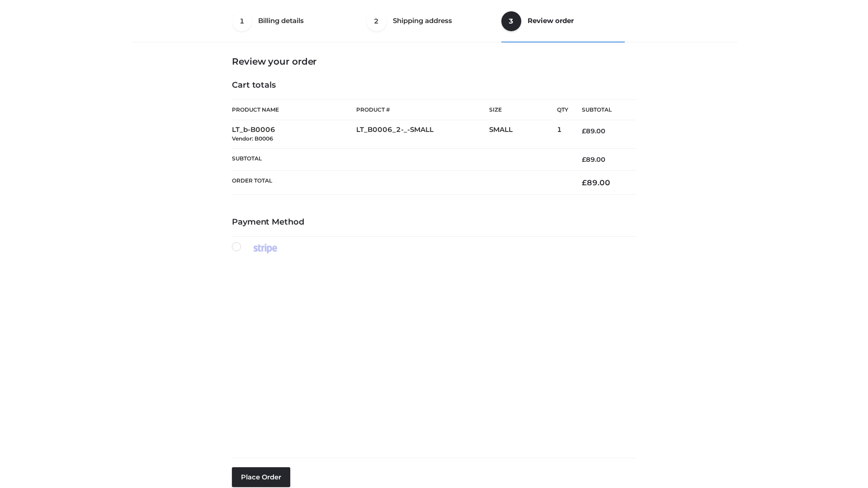 The image size is (868, 488). Describe the element at coordinates (423, 134) in the screenshot. I see `td: LT_B0006_2-_-SMALL` at that location.